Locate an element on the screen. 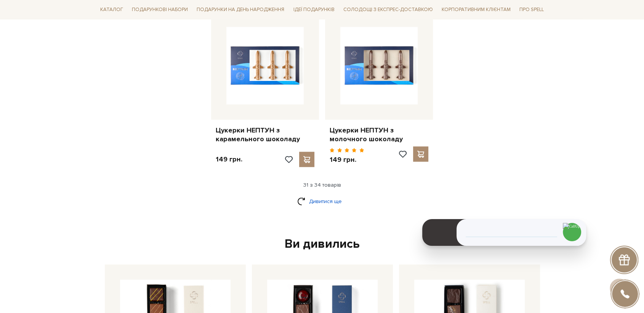 The width and height of the screenshot is (644, 313). a: Солодощі з експрес-доставкою is located at coordinates (388, 9).